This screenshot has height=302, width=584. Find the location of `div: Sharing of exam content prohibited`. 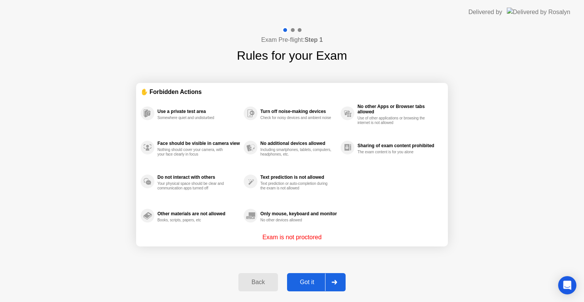

div: Sharing of exam content prohibited is located at coordinates (398, 146).